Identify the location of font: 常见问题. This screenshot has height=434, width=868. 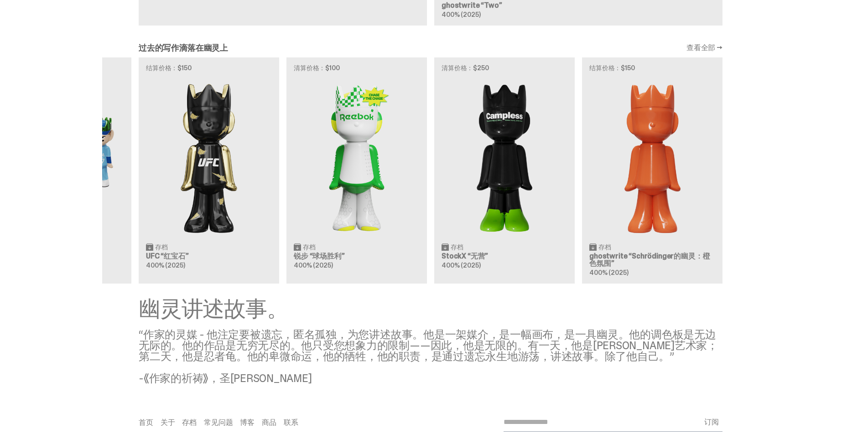
(218, 423).